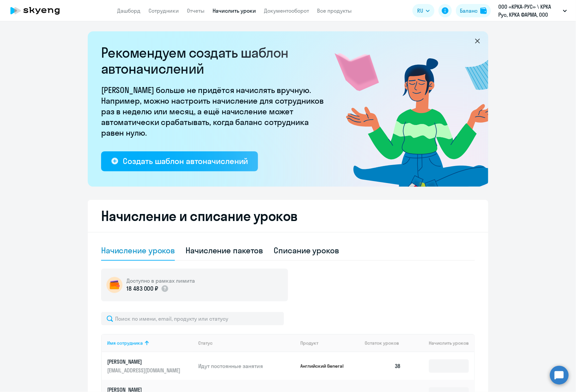 The height and width of the screenshot is (392, 576). I want to click on button: Балансbalance, so click(473, 11).